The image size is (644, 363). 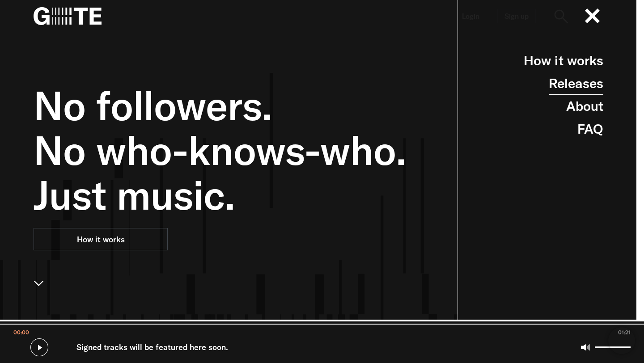 What do you see at coordinates (68, 16) in the screenshot?
I see `img: G=TE` at bounding box center [68, 16].